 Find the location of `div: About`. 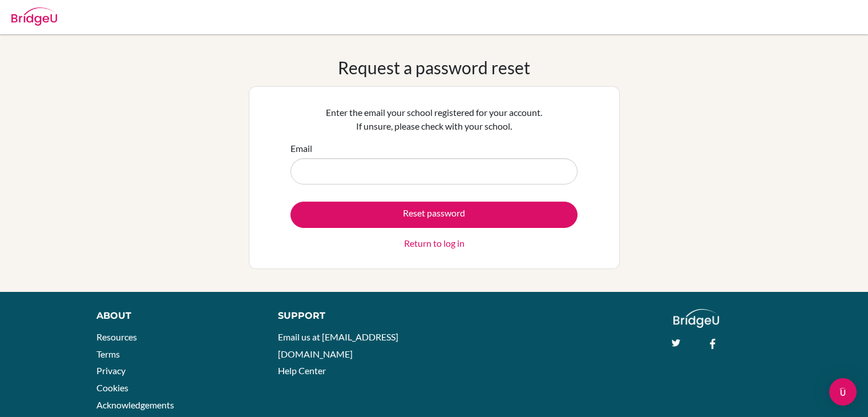

div: About is located at coordinates (174, 316).